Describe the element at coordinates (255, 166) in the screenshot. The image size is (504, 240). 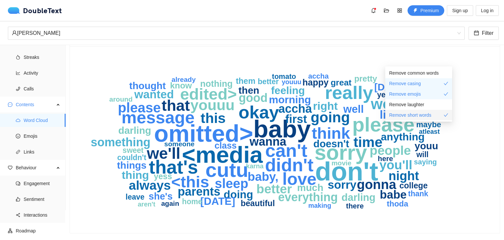
I see `text: karna` at that location.